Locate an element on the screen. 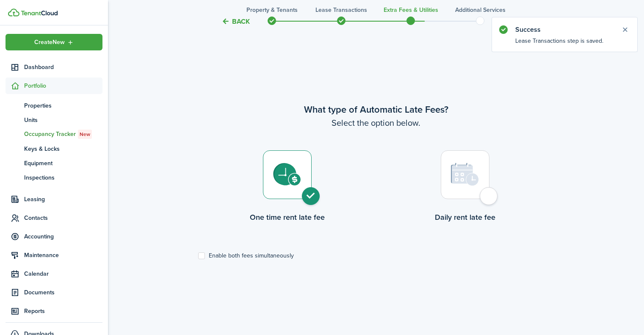 The height and width of the screenshot is (335, 644). notify-body: Lease Transactions step is saved. is located at coordinates (564, 44).